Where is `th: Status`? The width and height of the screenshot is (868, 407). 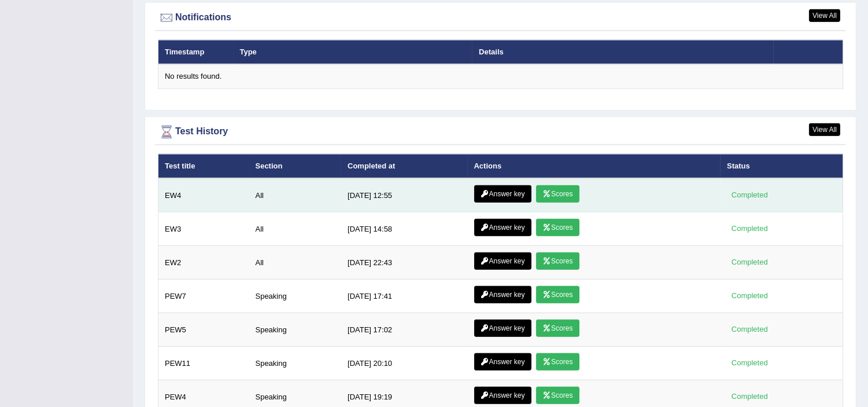 th: Status is located at coordinates (782, 166).